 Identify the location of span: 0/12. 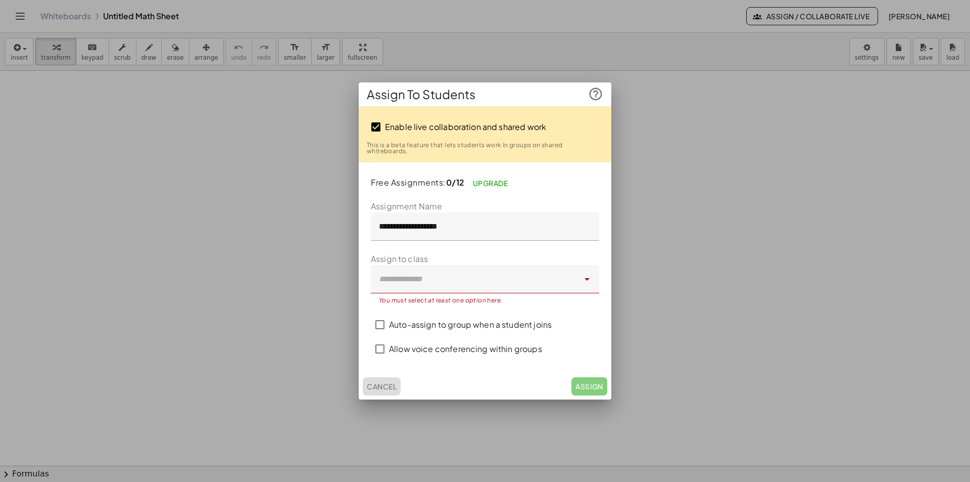
(455, 182).